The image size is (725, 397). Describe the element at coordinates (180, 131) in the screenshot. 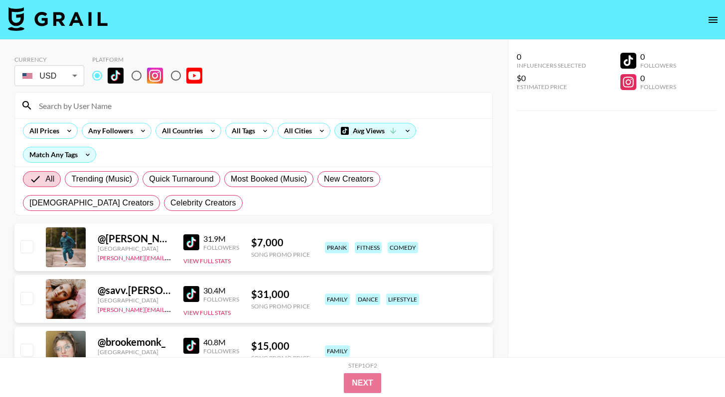

I see `div: All Countries` at that location.